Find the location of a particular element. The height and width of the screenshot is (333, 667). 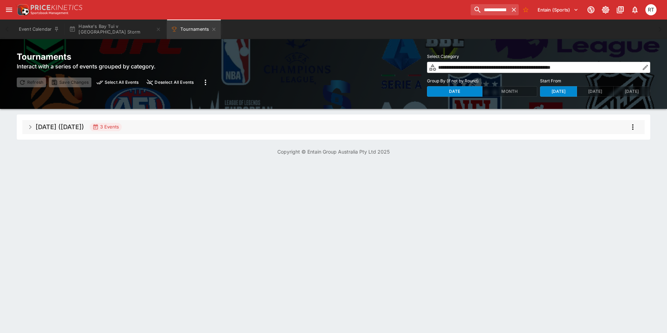

img: Sportsbook Management is located at coordinates (50, 13).